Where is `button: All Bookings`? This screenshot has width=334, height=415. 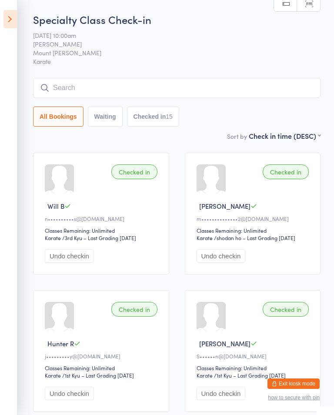 button: All Bookings is located at coordinates (58, 117).